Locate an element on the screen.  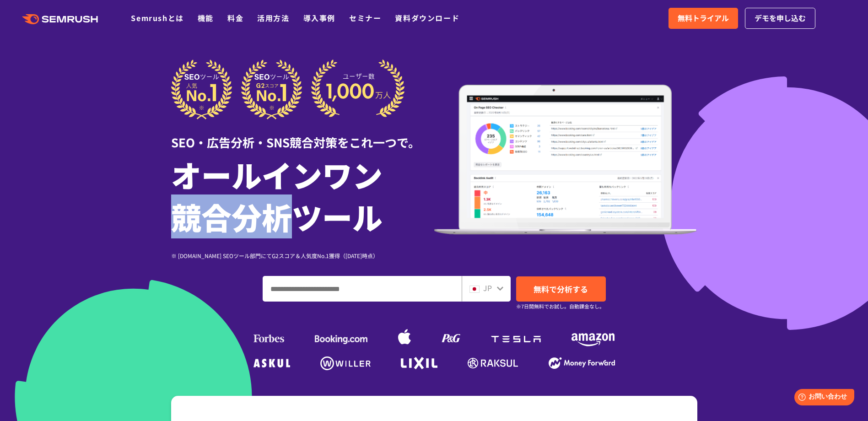
a: 資料ダウンロード is located at coordinates (427, 18).